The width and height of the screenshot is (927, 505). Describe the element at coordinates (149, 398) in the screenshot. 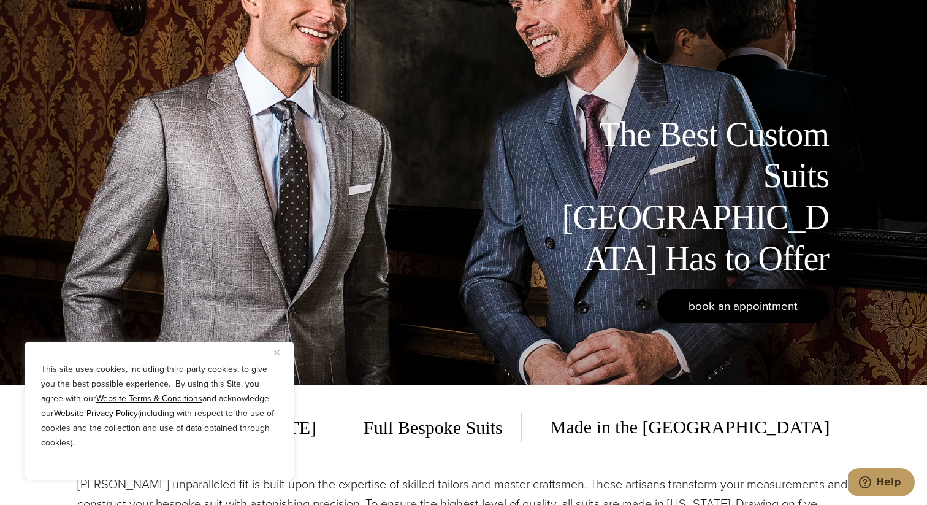

I see `u: Website Terms & Conditions` at that location.